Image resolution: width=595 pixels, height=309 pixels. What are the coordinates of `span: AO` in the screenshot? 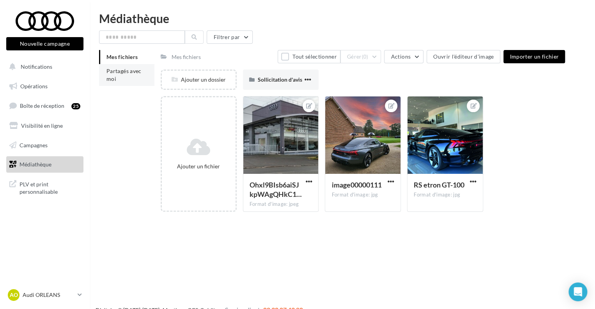 It's located at (14, 295).